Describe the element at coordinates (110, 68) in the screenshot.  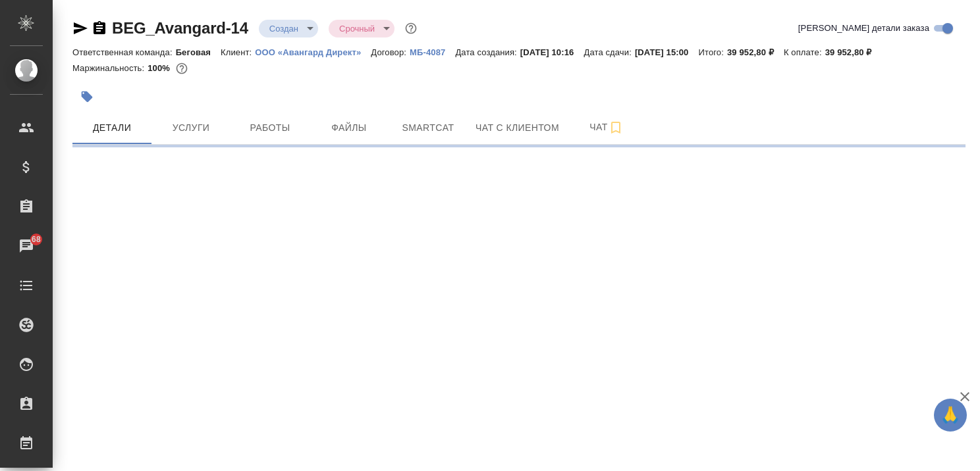
I see `p: Маржинальность:` at that location.